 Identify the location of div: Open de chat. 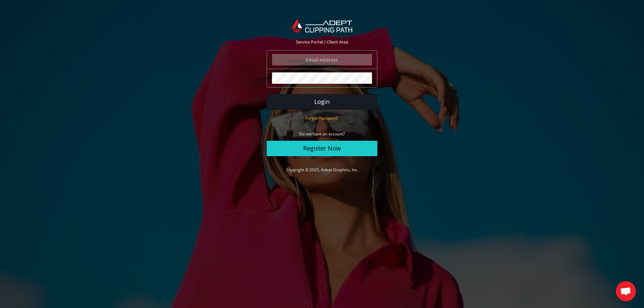
(626, 291).